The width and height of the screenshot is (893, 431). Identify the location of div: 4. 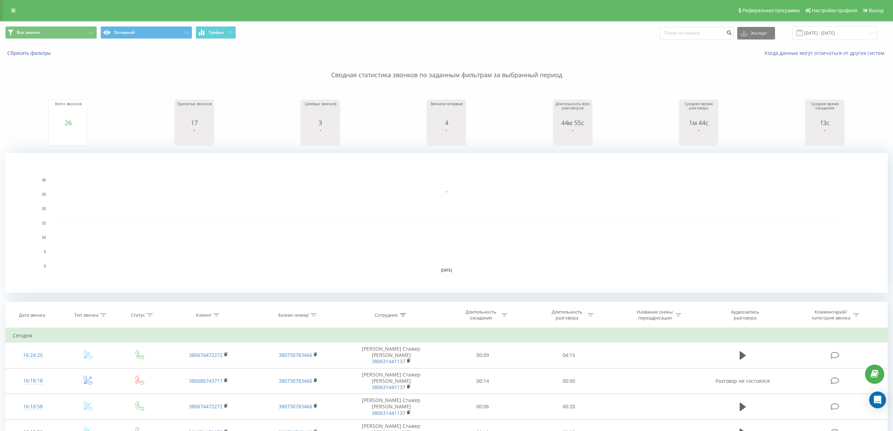
(446, 123).